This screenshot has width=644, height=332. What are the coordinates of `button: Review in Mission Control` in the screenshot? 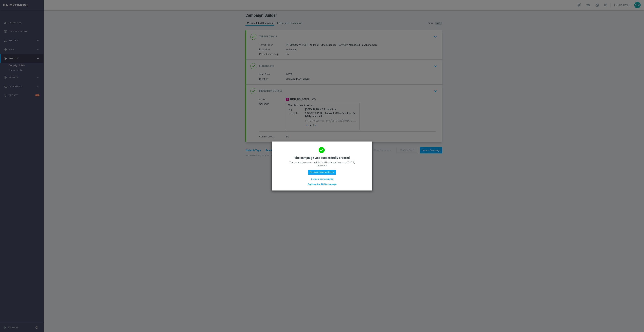 It's located at (322, 172).